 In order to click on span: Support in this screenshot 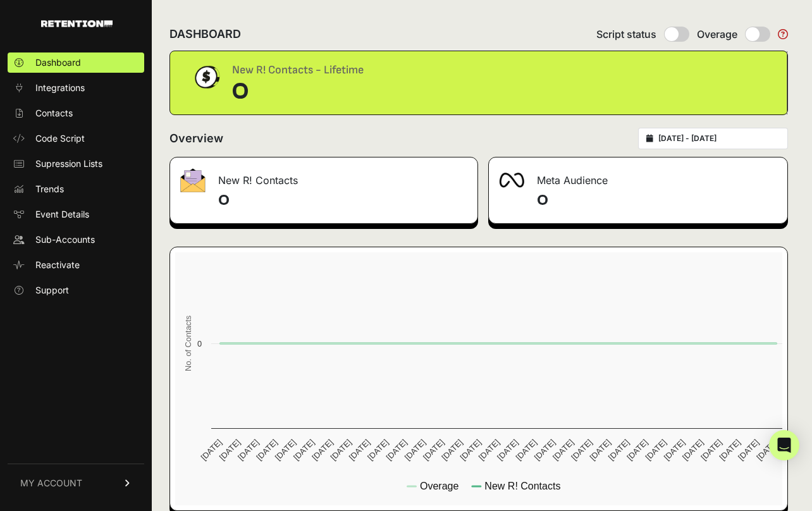, I will do `click(52, 290)`.